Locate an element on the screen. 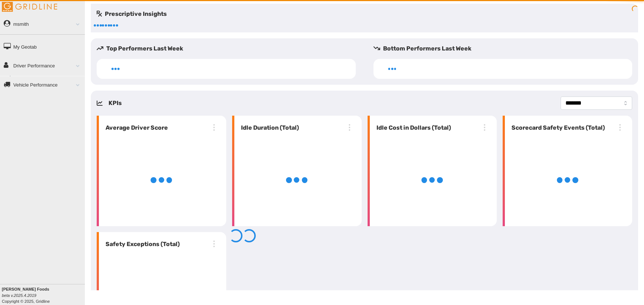 This screenshot has height=305, width=644. img: Gridline is located at coordinates (29, 7).